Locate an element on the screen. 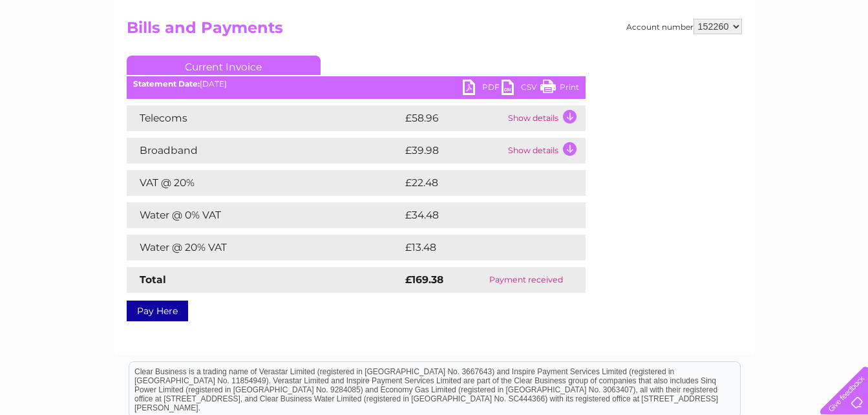 This screenshot has width=868, height=415. strong: £169.38 is located at coordinates (424, 279).